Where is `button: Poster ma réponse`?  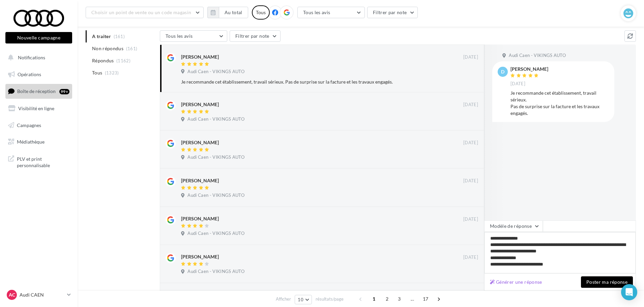 button: Poster ma réponse is located at coordinates (607, 282).